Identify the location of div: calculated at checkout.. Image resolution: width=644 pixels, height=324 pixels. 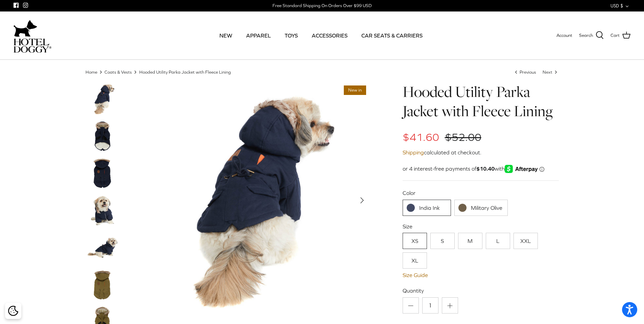
(481, 153).